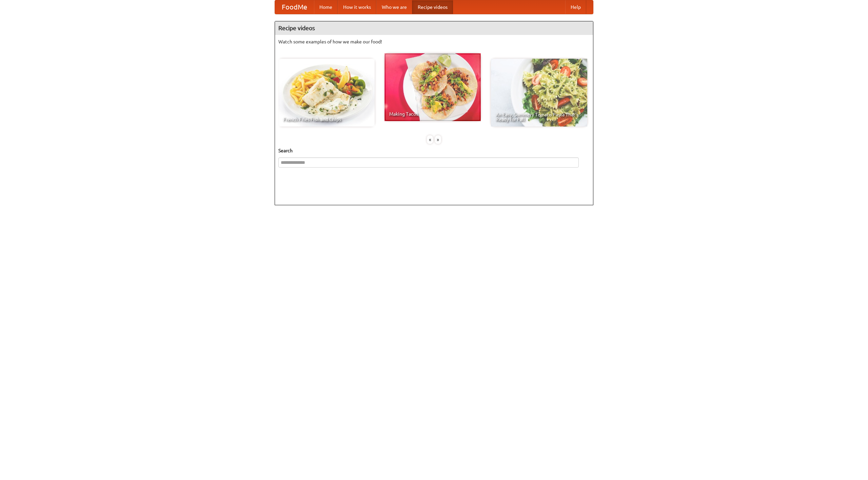 The height and width of the screenshot is (480, 868). Describe the element at coordinates (326, 93) in the screenshot. I see `a: French Fries Fish and Chips` at that location.